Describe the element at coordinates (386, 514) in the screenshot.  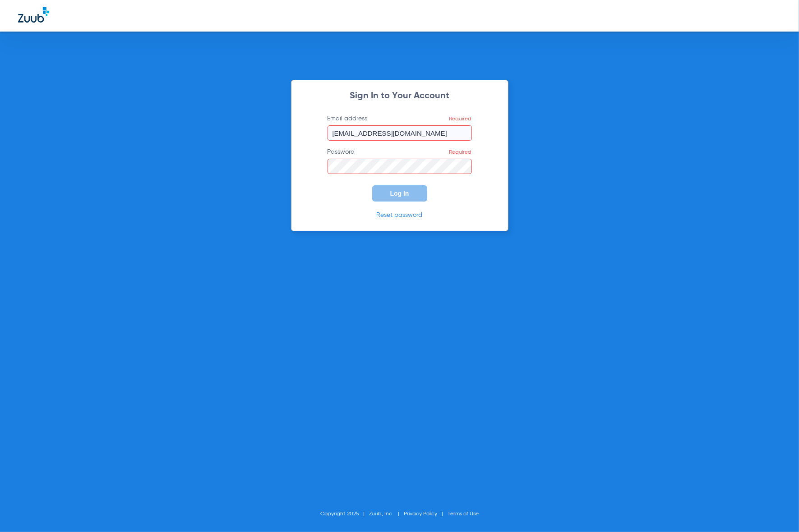
I see `li: Zuub, Inc.` at that location.